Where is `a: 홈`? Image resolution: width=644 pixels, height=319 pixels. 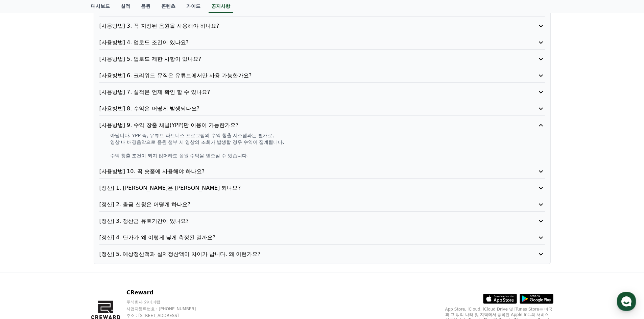 a: 홈 is located at coordinates (23, 222).